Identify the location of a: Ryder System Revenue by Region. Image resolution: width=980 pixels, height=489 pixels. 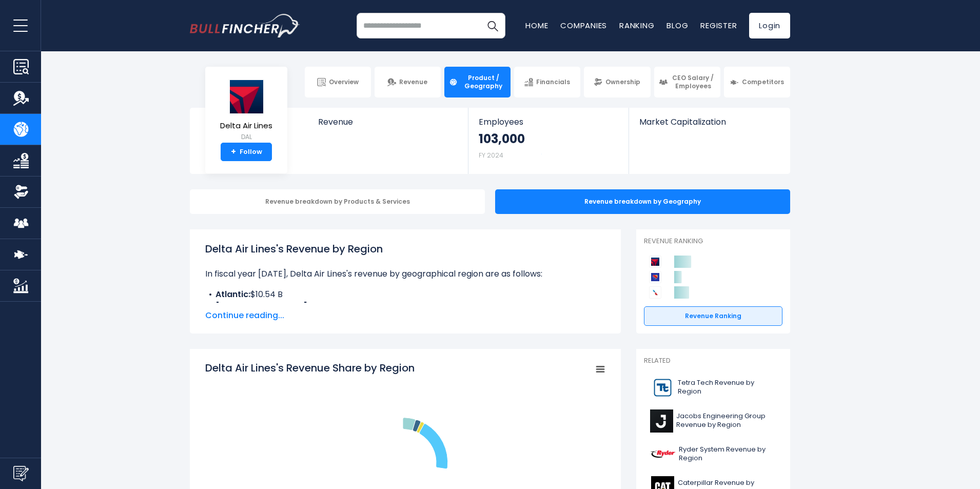
(713, 454).